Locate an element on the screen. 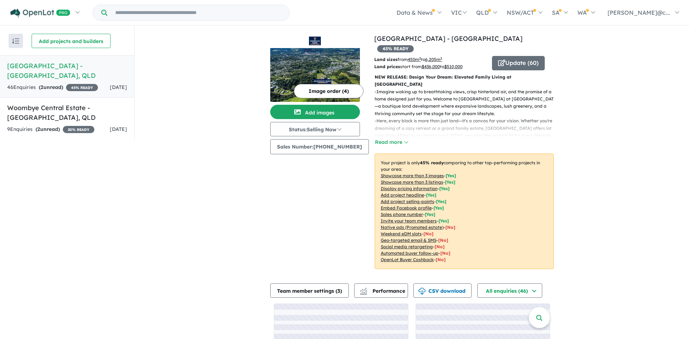  u: 6,205 m is located at coordinates (434, 59).